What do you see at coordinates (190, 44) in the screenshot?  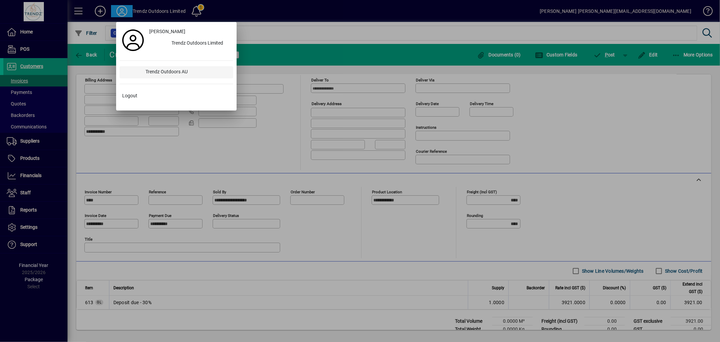 I see `button: Trendz Outdoors Limited` at bounding box center [190, 44].